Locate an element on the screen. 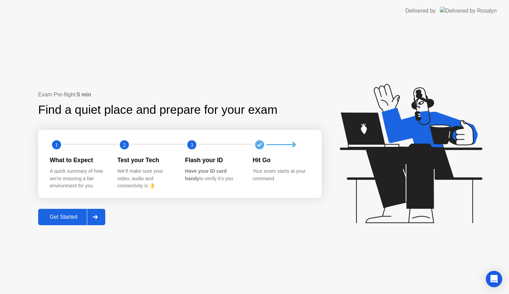 The image size is (509, 294). div: A quick summary of how we’re ensuring a fair environment for you is located at coordinates (78, 178).